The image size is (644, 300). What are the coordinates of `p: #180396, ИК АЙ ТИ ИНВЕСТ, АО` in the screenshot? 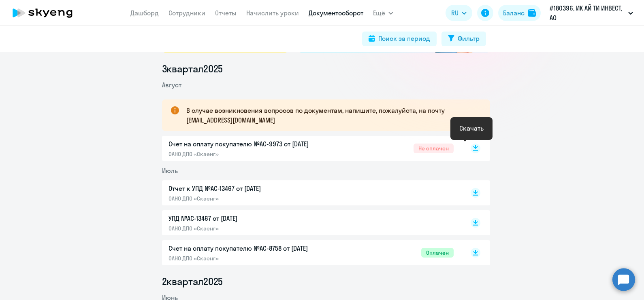 It's located at (587, 13).